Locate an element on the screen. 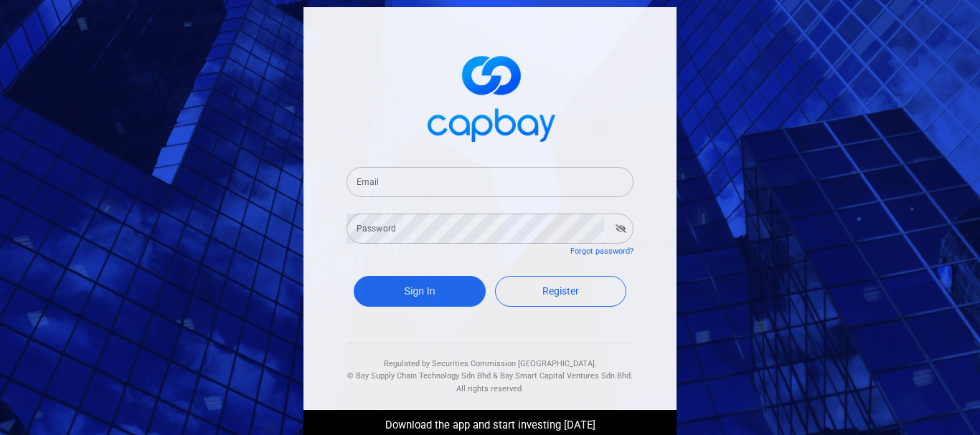 This screenshot has height=435, width=980. span: Bay Smart Capital Ventures Sdn Bhd. is located at coordinates (566, 376).